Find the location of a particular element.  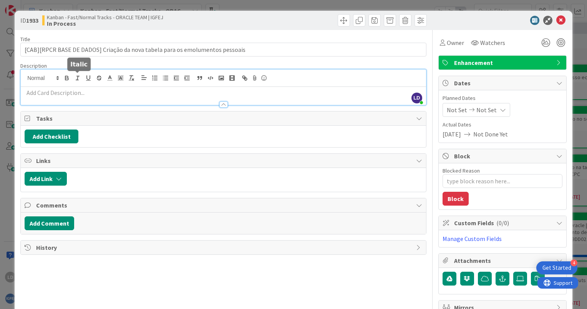

input: type card name here... is located at coordinates (223, 50).